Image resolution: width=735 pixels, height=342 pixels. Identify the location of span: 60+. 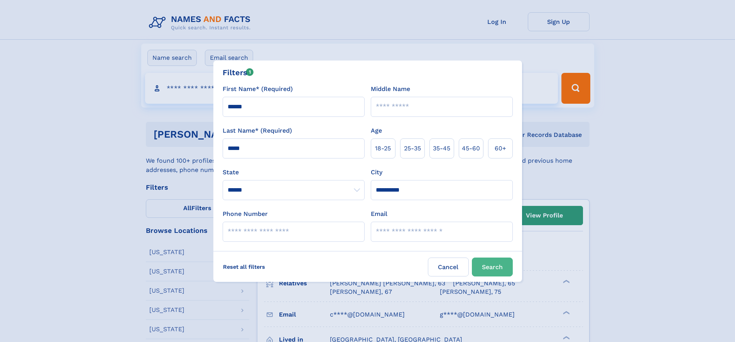
(500, 149).